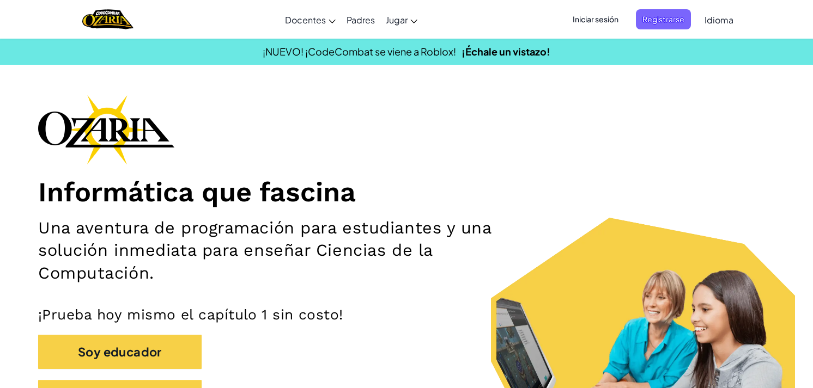  Describe the element at coordinates (595, 19) in the screenshot. I see `span: Iniciar sesión` at that location.